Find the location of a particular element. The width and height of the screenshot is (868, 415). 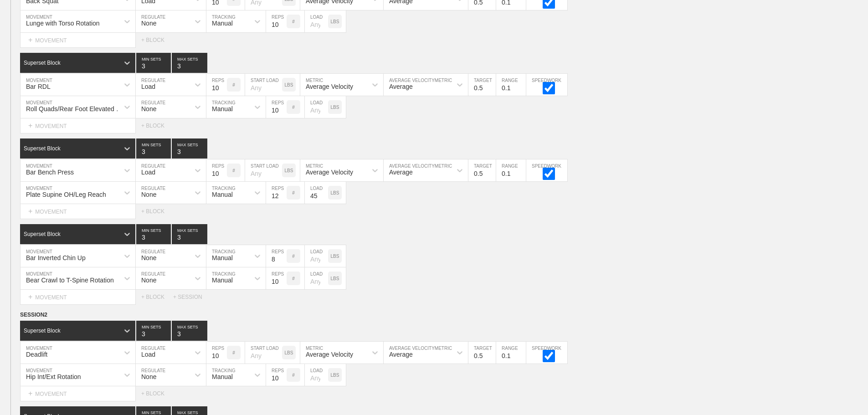

div: Deadlift is located at coordinates (37, 354).